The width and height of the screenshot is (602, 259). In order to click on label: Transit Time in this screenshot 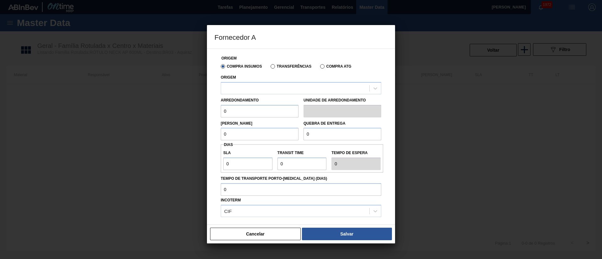, I will do `click(302, 153)`.